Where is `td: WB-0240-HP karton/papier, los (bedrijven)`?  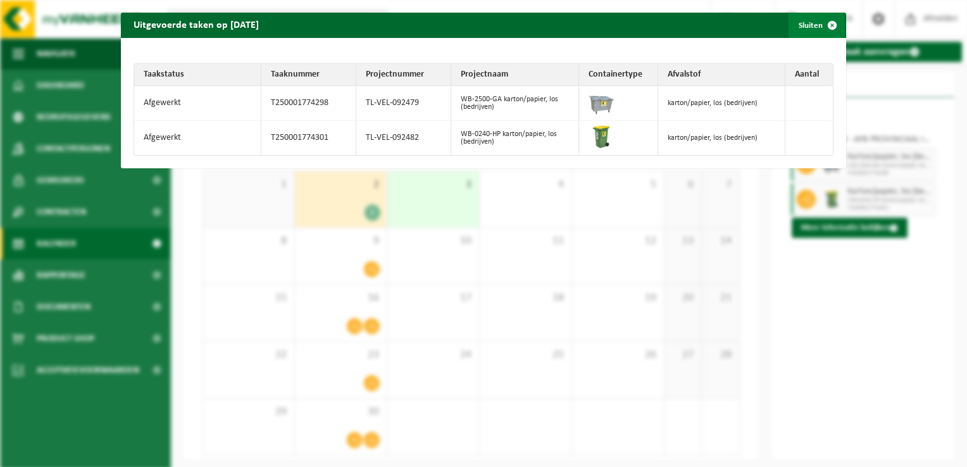 td: WB-0240-HP karton/papier, los (bedrijven) is located at coordinates (514, 138).